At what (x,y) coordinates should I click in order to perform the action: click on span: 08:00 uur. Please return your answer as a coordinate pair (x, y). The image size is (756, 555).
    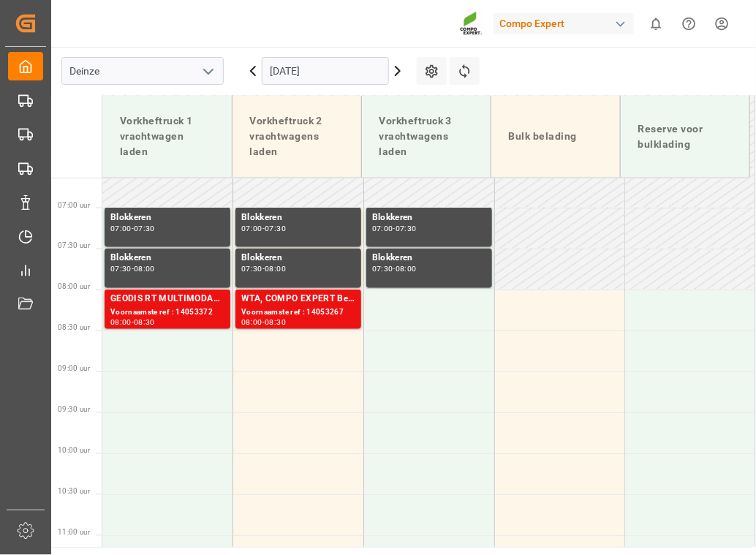
    Looking at the image, I should click on (74, 287).